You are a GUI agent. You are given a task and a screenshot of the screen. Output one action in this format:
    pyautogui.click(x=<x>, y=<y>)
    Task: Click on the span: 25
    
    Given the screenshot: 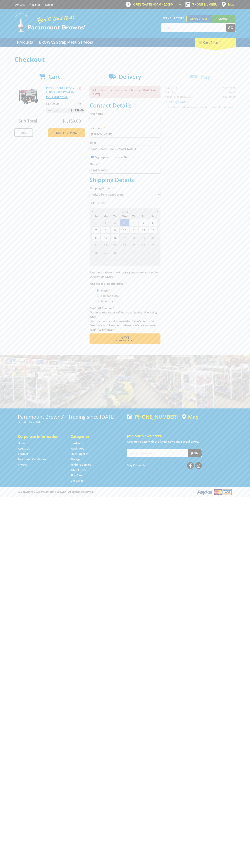 What is the action you would take?
    pyautogui.click(x=133, y=245)
    